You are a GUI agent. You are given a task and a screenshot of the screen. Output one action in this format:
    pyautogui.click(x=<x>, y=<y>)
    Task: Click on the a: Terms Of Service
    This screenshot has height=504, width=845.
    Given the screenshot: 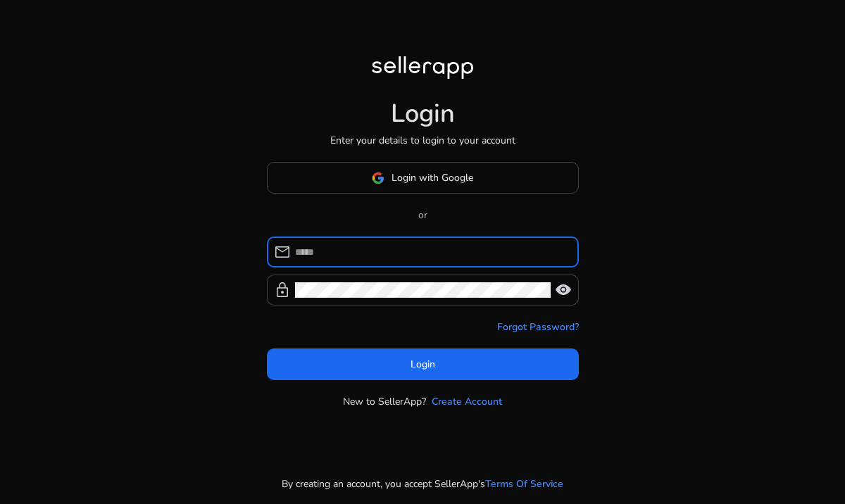 What is the action you would take?
    pyautogui.click(x=524, y=484)
    